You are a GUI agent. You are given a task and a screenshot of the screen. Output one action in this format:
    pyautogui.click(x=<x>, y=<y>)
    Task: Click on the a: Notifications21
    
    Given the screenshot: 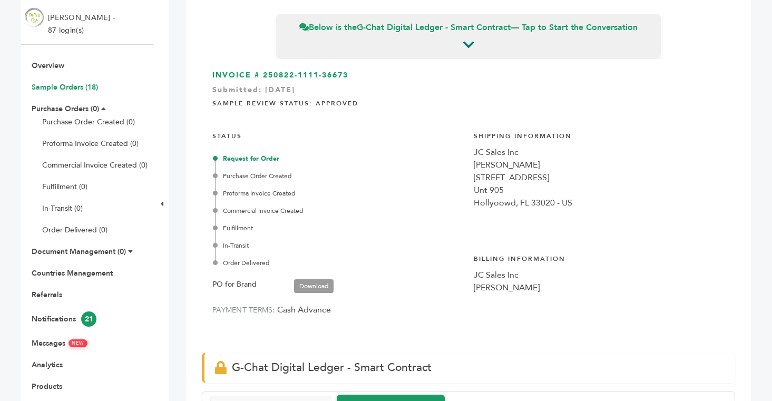 What is the action you would take?
    pyautogui.click(x=64, y=319)
    